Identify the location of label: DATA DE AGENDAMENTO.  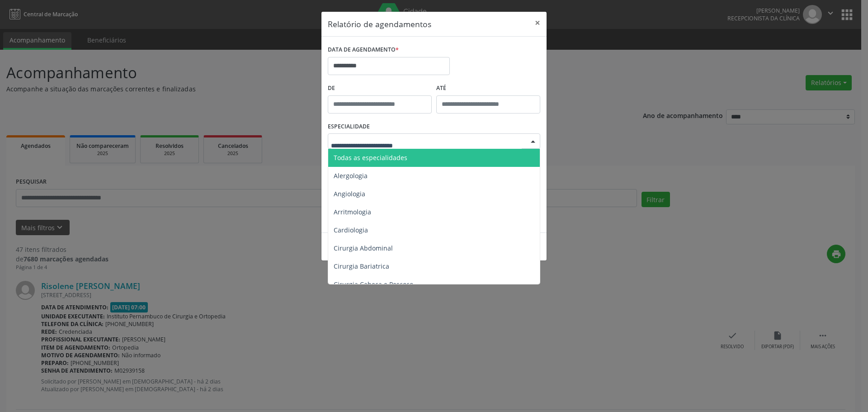
(363, 49).